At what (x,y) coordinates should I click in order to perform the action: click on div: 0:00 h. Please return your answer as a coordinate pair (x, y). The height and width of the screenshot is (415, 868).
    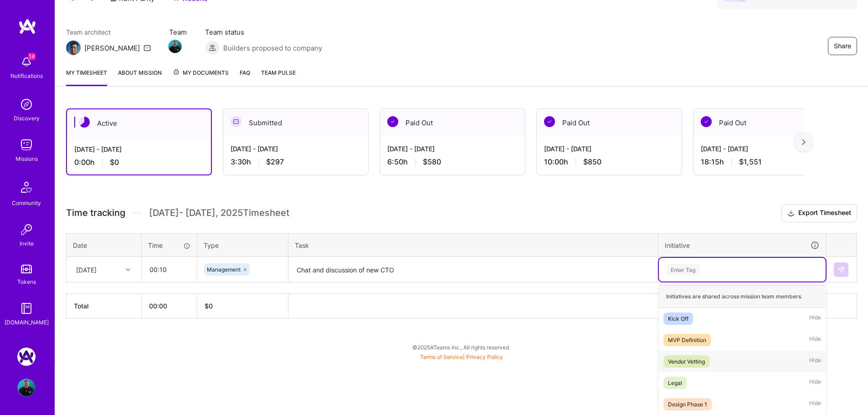
    Looking at the image, I should click on (139, 162).